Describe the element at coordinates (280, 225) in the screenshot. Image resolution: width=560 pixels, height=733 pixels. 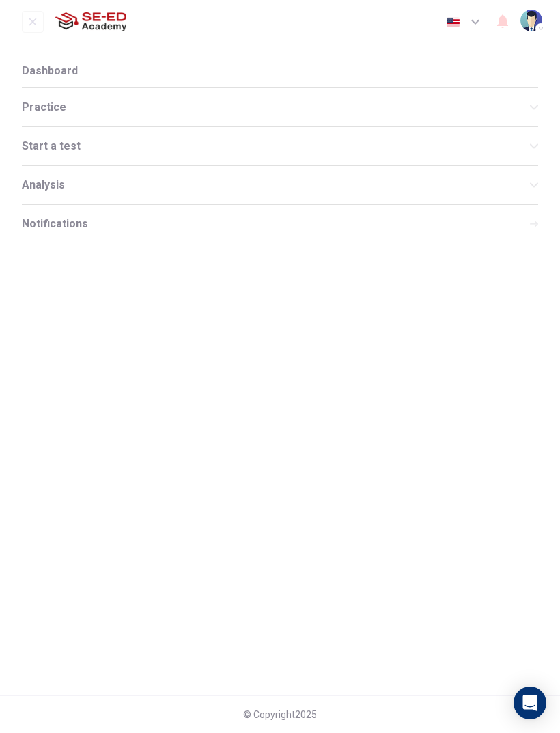
I see `div: Notifications` at that location.